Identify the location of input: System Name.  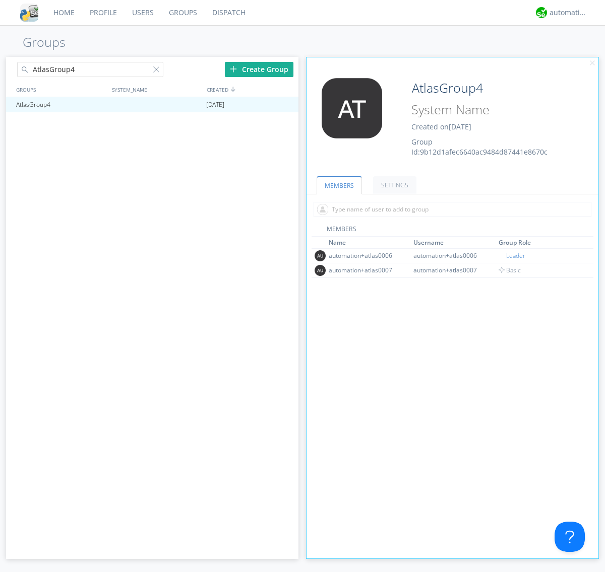
(489, 110).